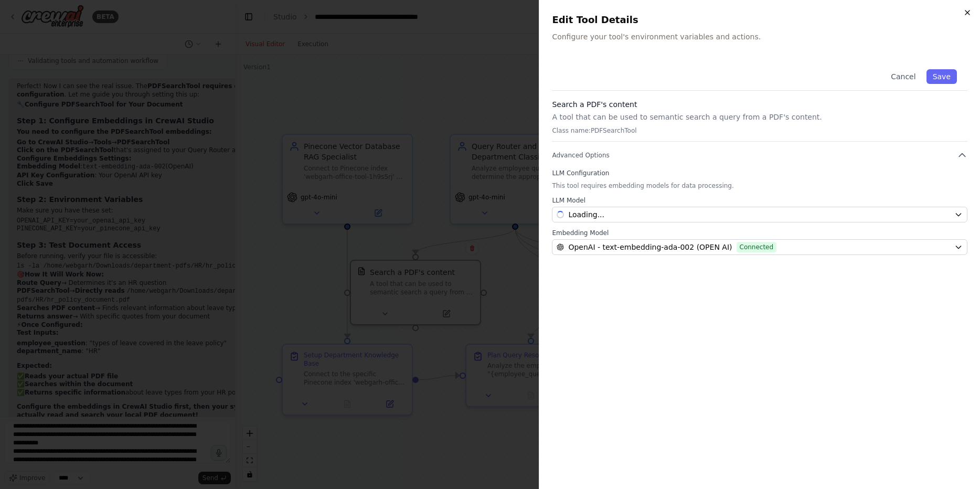 This screenshot has height=489, width=980. I want to click on h2: Edit Tool Details, so click(760, 20).